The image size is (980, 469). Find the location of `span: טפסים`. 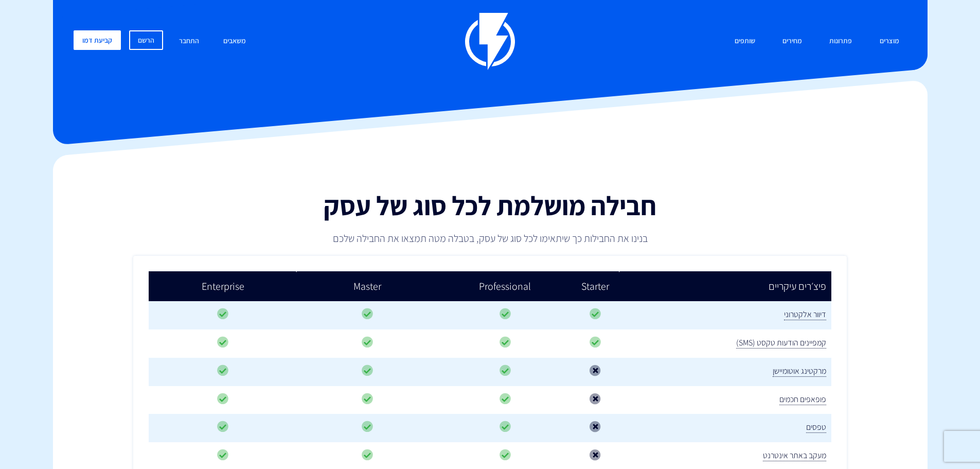

span: טפסים is located at coordinates (815, 427).